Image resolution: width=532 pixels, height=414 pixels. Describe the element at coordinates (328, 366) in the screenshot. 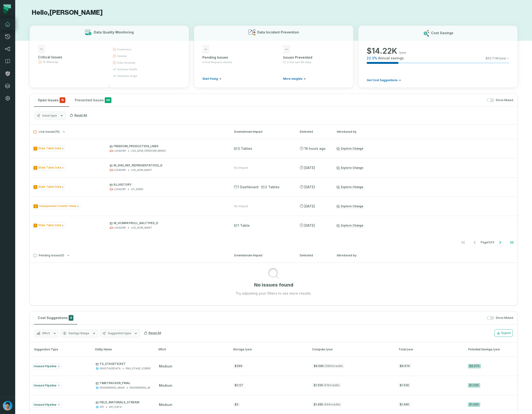

I see `span: $8.68K` at that location.